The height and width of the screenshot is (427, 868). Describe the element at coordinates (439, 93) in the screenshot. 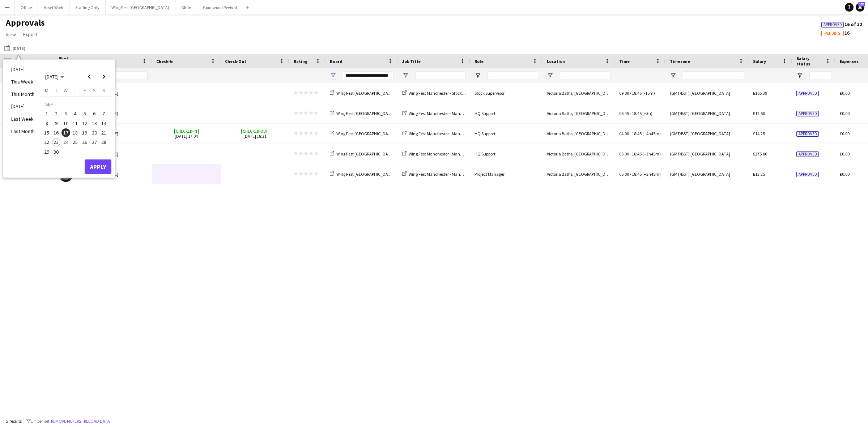

I see `a: Wing Fest Manchester - Stocks Team` at that location.